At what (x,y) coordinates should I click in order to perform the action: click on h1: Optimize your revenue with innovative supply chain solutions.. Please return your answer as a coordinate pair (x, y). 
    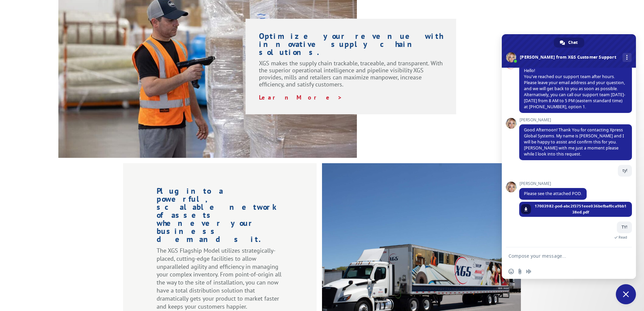
    Looking at the image, I should click on (351, 46).